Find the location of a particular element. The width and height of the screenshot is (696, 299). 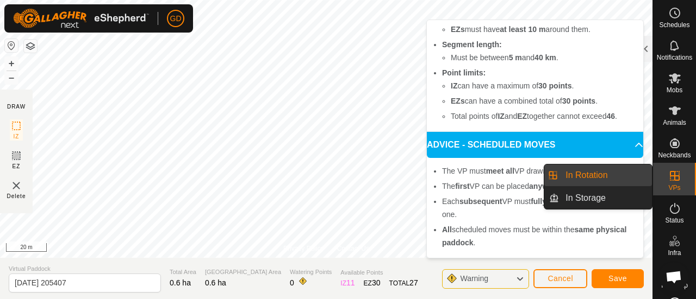

b: Segment length: is located at coordinates (472, 45).